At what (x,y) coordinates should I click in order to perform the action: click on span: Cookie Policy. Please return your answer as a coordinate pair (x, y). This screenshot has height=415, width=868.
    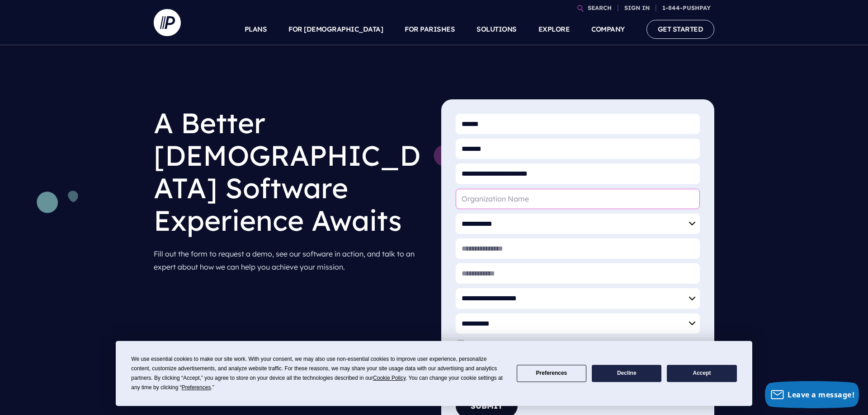
    Looking at the image, I should click on (390, 378).